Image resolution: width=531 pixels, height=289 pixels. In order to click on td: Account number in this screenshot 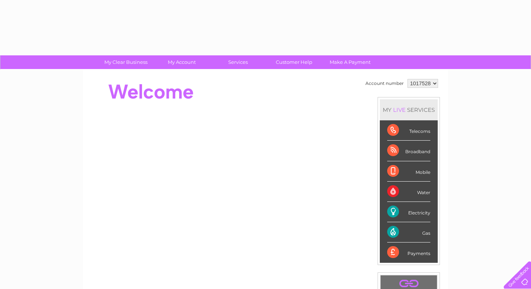, I will do `click(384, 83)`.